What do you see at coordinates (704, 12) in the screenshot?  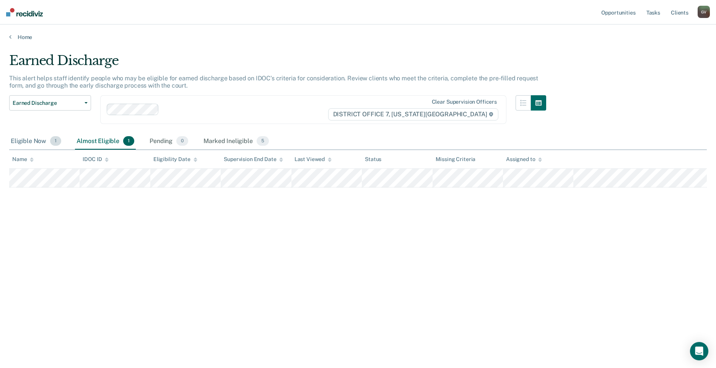 I see `button: GV` at bounding box center [704, 12].